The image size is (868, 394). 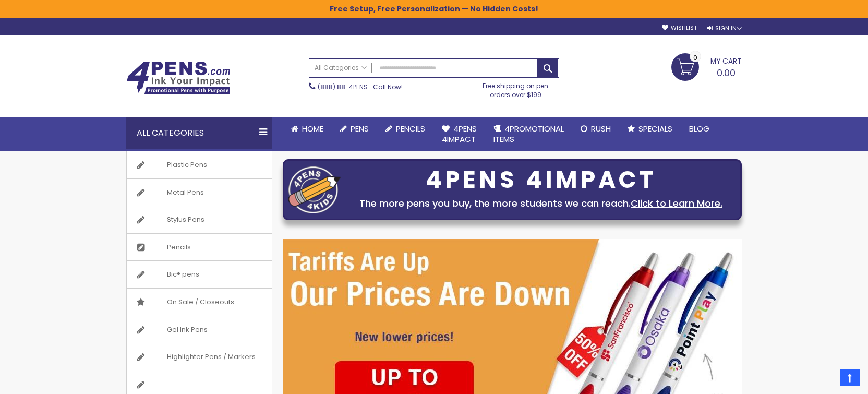 I want to click on a: Pens, so click(x=355, y=128).